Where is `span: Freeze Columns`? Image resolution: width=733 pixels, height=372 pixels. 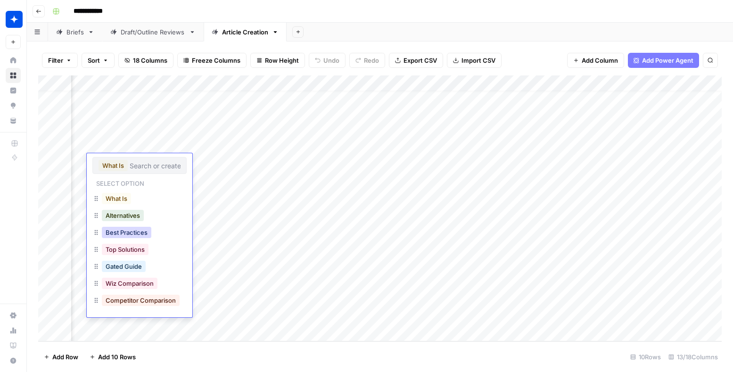 span: Freeze Columns is located at coordinates (216, 60).